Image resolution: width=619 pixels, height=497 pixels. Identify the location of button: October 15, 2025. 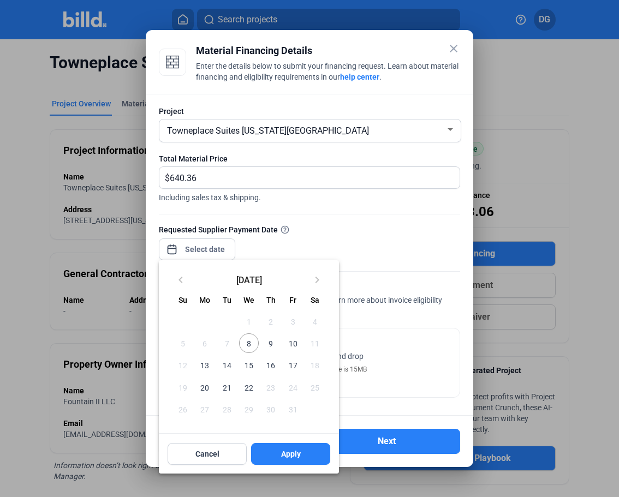
(249, 365).